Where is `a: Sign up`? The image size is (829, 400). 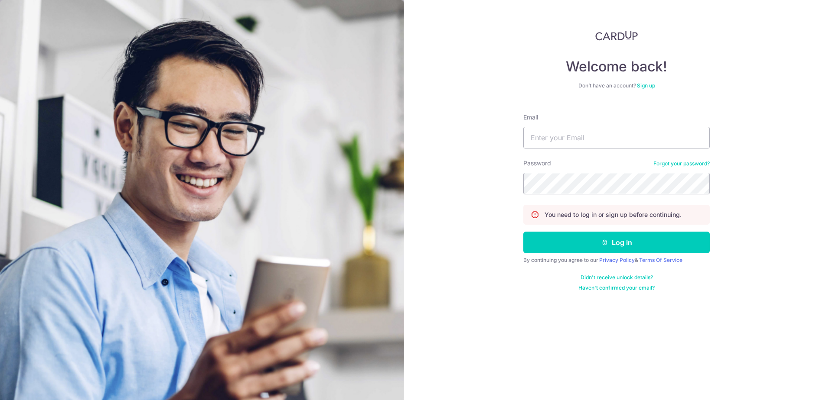 a: Sign up is located at coordinates (646, 85).